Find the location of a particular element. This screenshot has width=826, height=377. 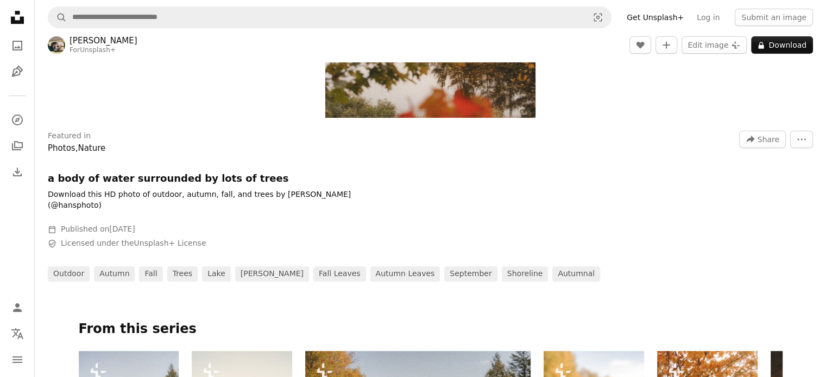

a: fall is located at coordinates (150, 274).